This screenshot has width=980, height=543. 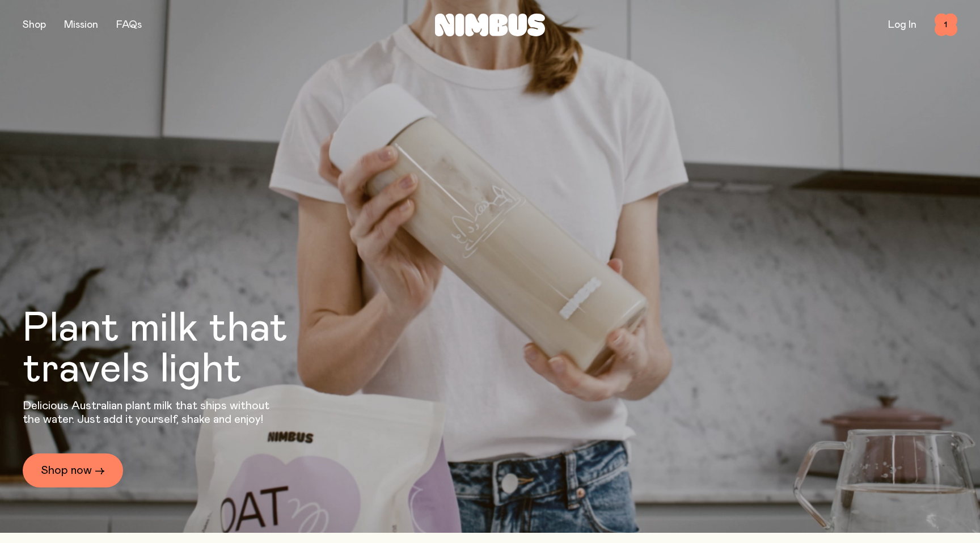 I want to click on a: Log In, so click(x=902, y=25).